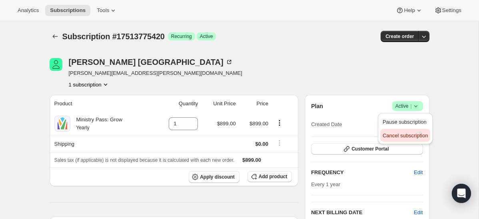  Describe the element at coordinates (217, 177) in the screenshot. I see `span: Apply discount` at that location.